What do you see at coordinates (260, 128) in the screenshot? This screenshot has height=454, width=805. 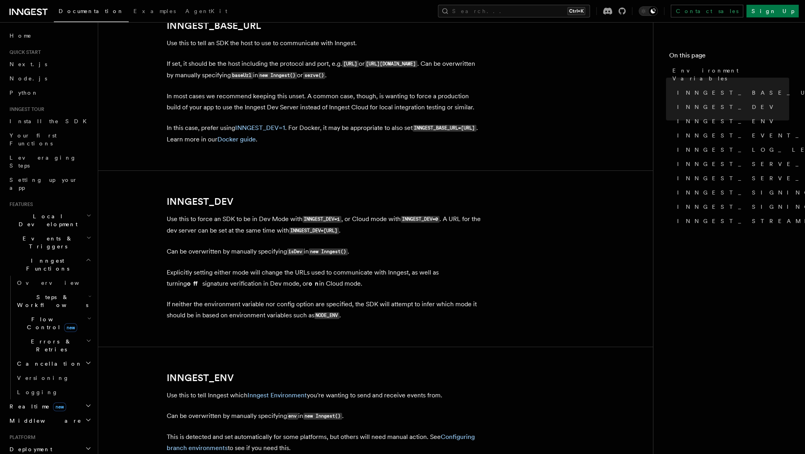 I see `a: INNGEST_DEV=1` at bounding box center [260, 128].